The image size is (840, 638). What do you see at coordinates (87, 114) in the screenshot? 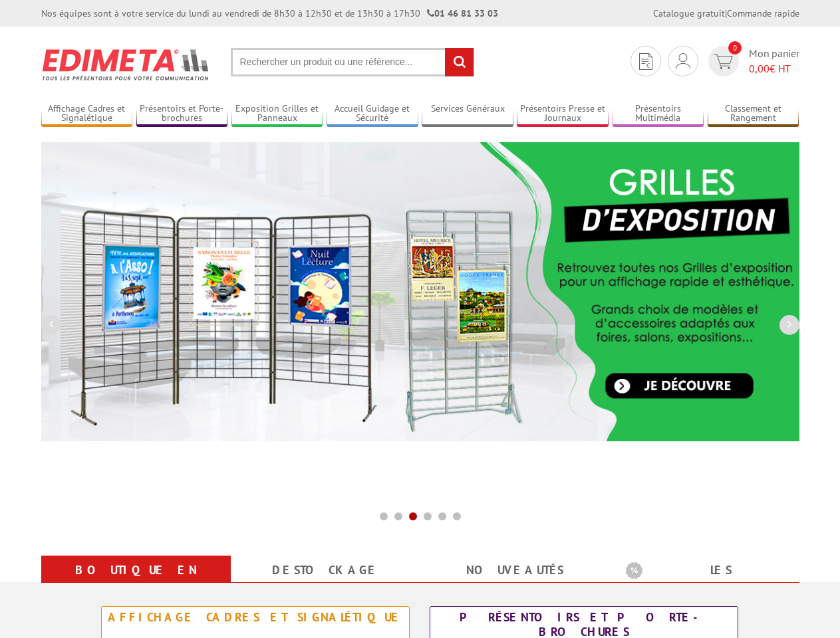
I see `a: Affichage Cadres et Signalétique` at bounding box center [87, 114].